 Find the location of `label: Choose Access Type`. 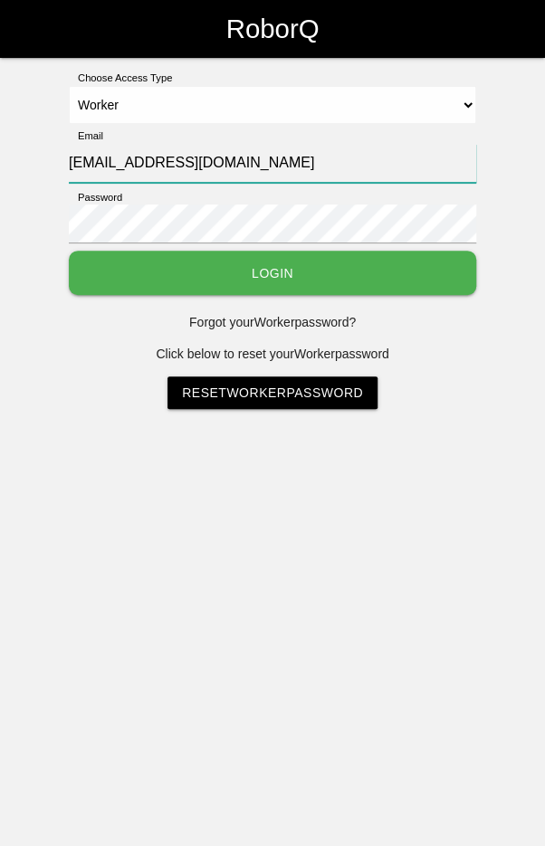

label: Choose Access Type is located at coordinates (120, 78).